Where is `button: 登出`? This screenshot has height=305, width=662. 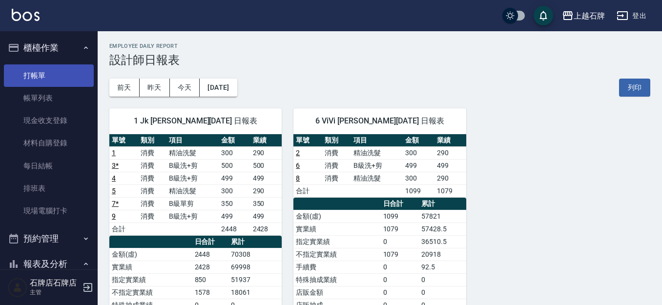 button: 登出 is located at coordinates (631, 16).